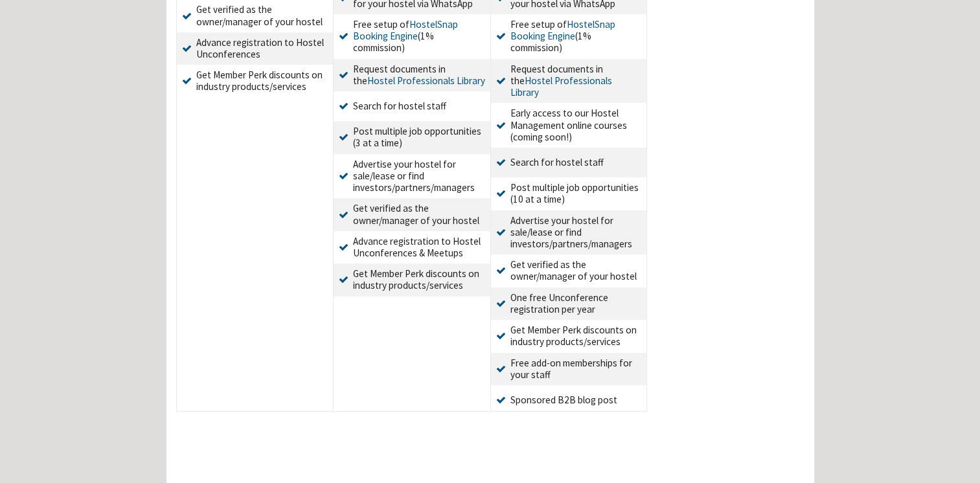 Image resolution: width=980 pixels, height=483 pixels. I want to click on span: Free add-on memberships for your staff, so click(576, 369).